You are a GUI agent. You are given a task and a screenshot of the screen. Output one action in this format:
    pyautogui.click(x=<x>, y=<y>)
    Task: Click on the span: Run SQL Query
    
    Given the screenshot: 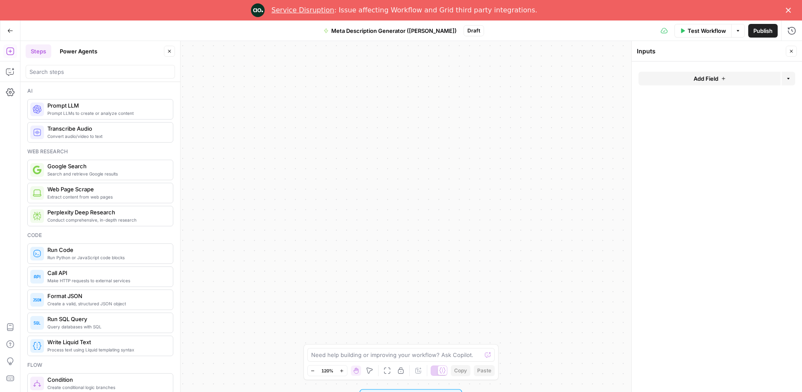 What is the action you would take?
    pyautogui.click(x=107, y=319)
    